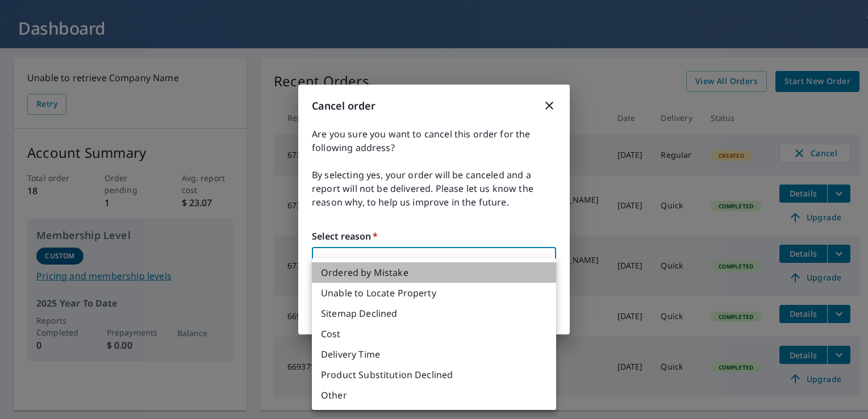  Describe the element at coordinates (434, 375) in the screenshot. I see `li: Product Substitution Declined` at that location.